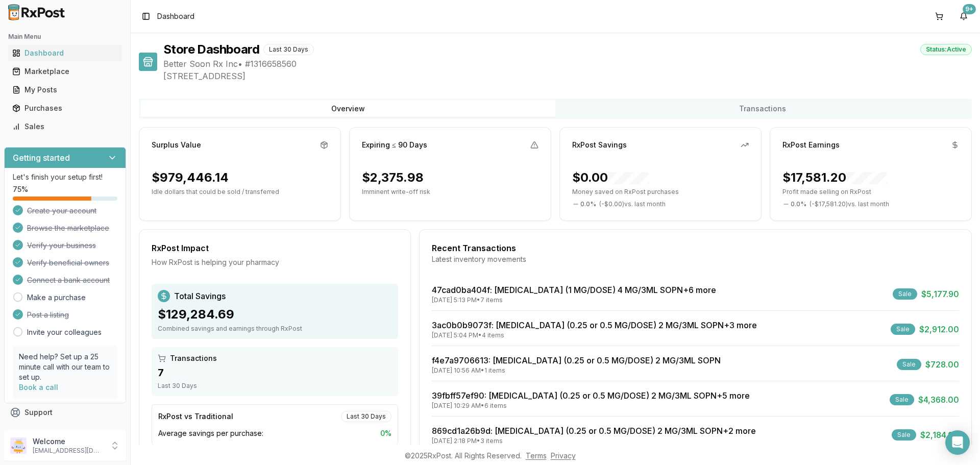 Image resolution: width=980 pixels, height=465 pixels. I want to click on div: $979,446.14, so click(190, 178).